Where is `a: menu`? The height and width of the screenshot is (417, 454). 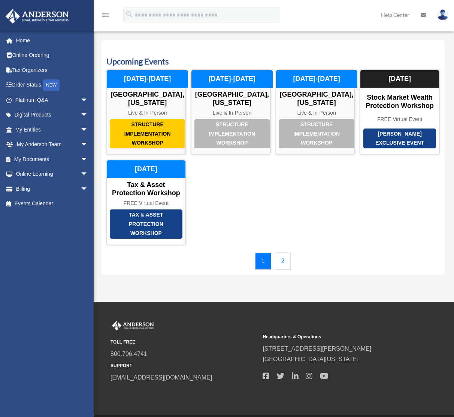 a: menu is located at coordinates (106, 16).